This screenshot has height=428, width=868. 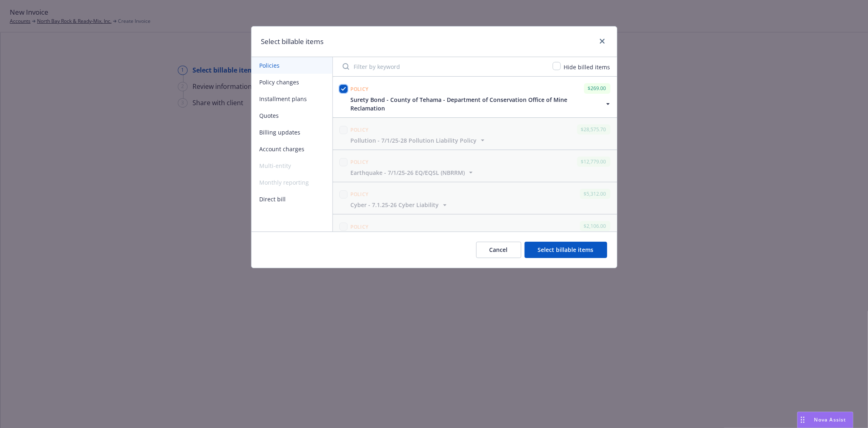 What do you see at coordinates (292, 65) in the screenshot?
I see `button: Policies` at bounding box center [292, 65].